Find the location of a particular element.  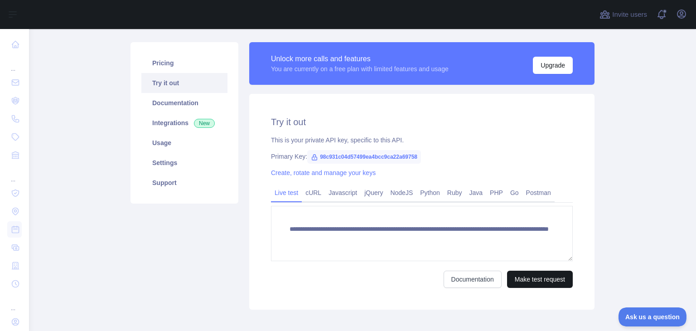

a: Java is located at coordinates (476, 193).